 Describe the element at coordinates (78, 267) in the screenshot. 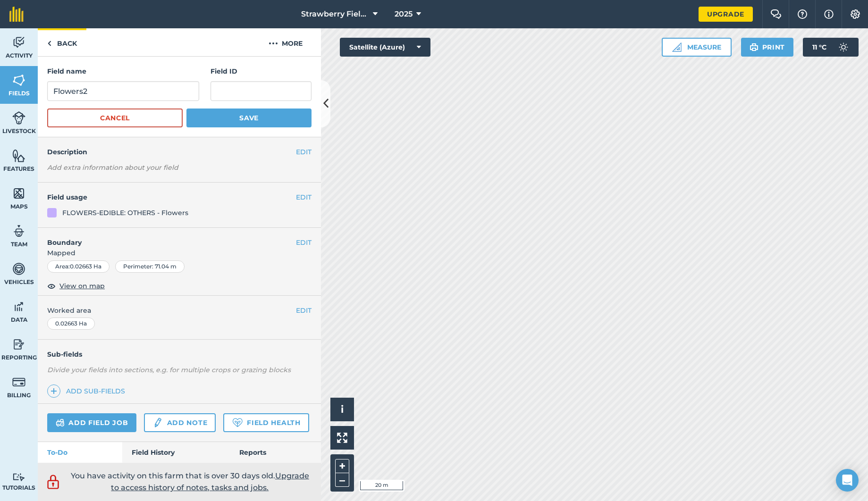

I see `div: Area : 0.02663 Ha` at that location.